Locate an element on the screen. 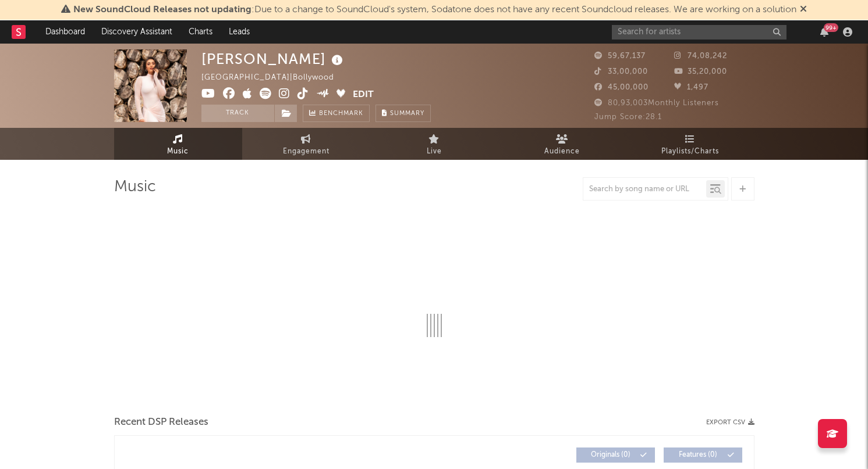 This screenshot has width=868, height=469. button: Export CSV is located at coordinates (730, 423).